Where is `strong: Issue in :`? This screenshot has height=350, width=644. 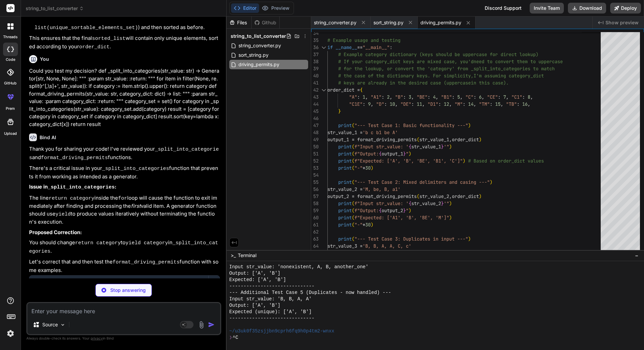 strong: Issue in : is located at coordinates (73, 186).